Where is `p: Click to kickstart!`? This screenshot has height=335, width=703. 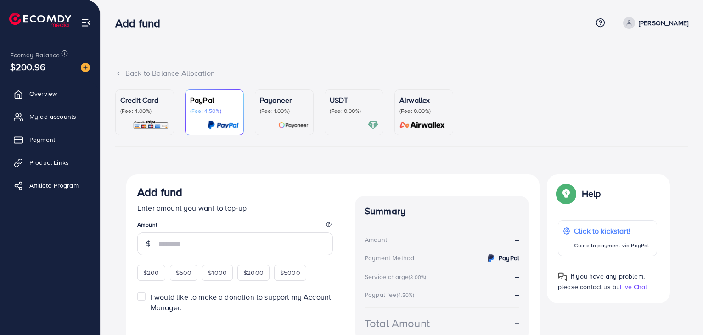 p: Click to kickstart! is located at coordinates (611, 231).